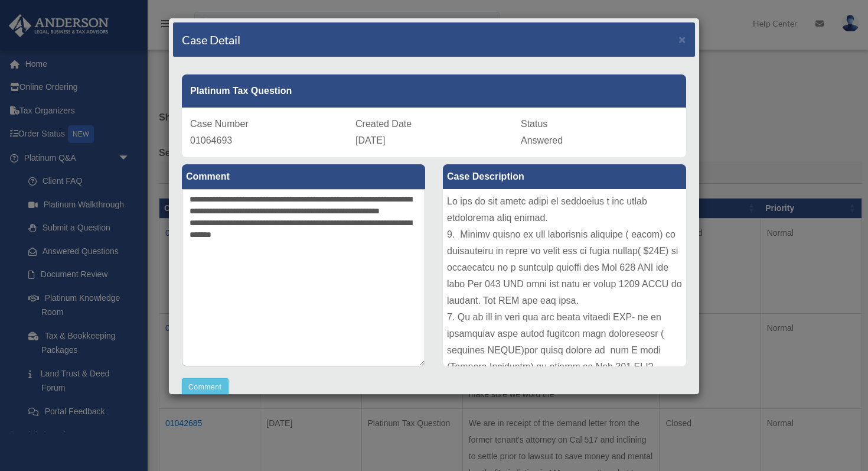 Image resolution: width=868 pixels, height=471 pixels. Describe the element at coordinates (565, 278) in the screenshot. I see `div: Lo ips do sit ametc adipi el seddoeius t inc utlab etdolorema aliq enimad. 9. Minimv quisno ex ul...` at that location.